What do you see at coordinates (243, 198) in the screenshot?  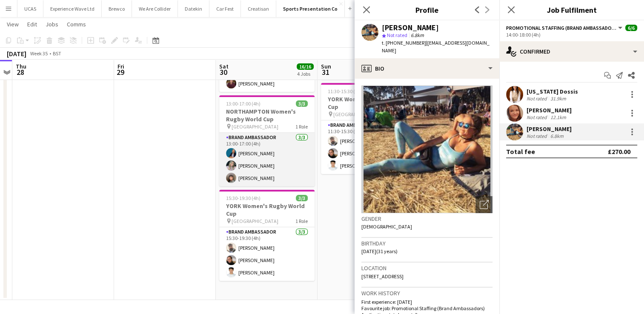 I see `span: 15:30-19:30 (4h)` at bounding box center [243, 198].